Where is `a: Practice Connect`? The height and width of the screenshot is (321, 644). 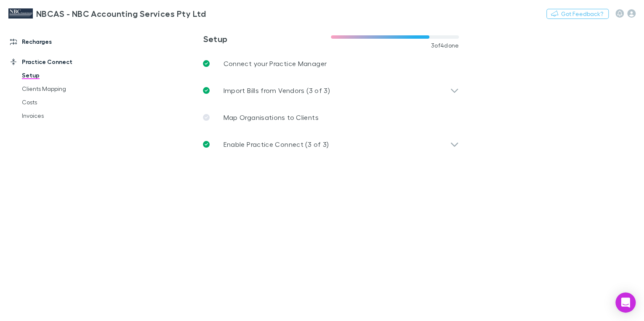 a: Practice Connect is located at coordinates (55, 62).